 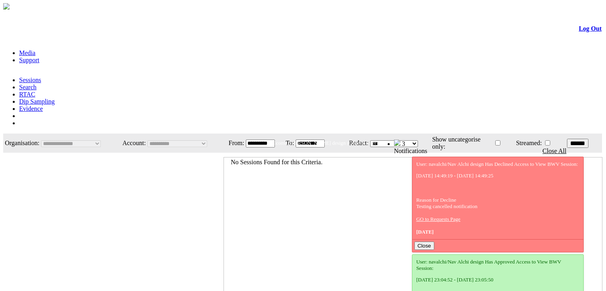 What do you see at coordinates (404, 144) in the screenshot?
I see `span: 3` at bounding box center [404, 144].